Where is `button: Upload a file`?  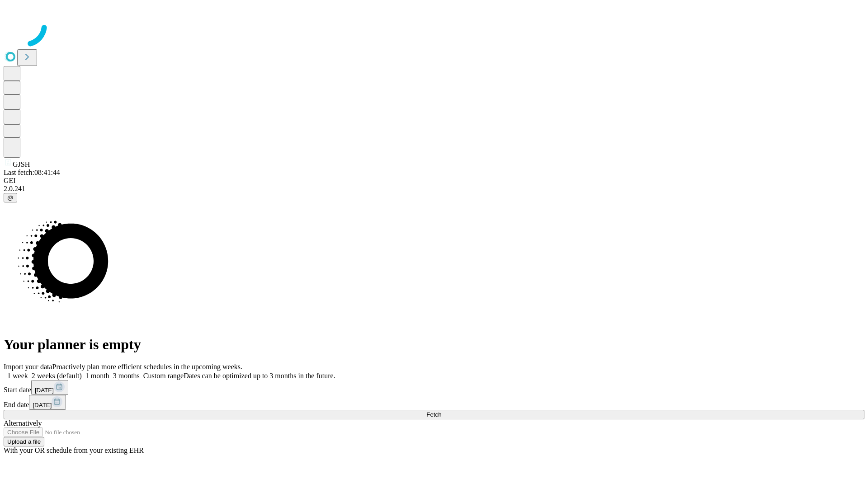
button: Upload a file is located at coordinates (24, 441).